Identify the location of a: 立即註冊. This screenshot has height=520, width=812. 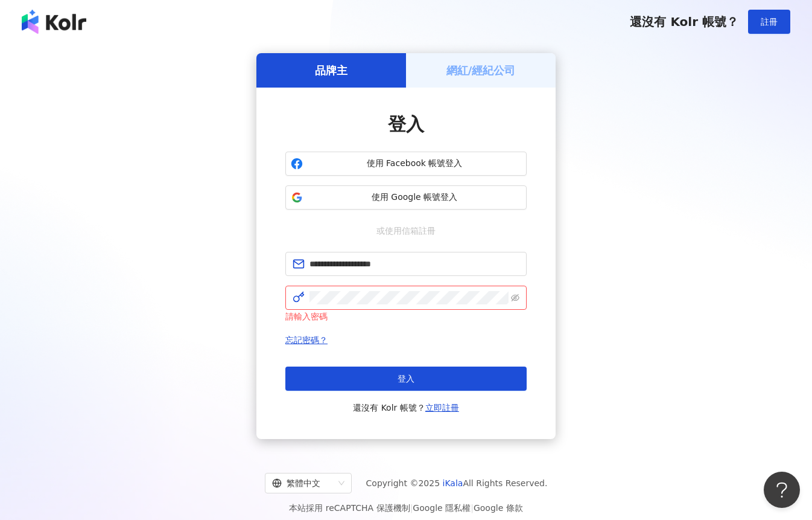
(442, 408).